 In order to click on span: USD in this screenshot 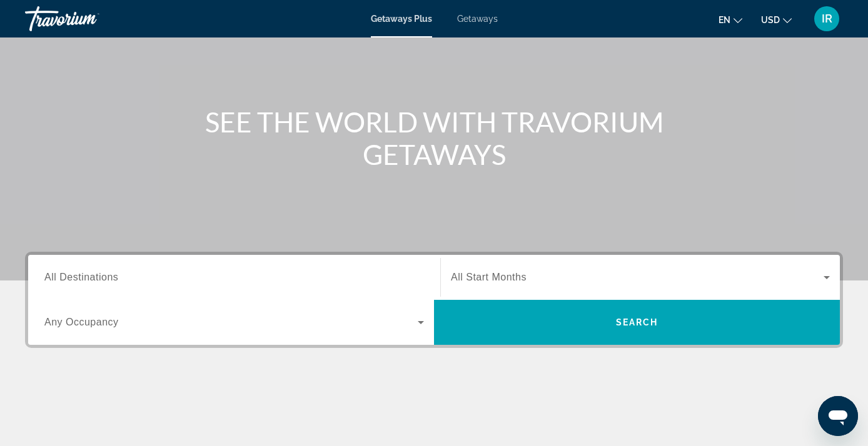, I will do `click(770, 20)`.